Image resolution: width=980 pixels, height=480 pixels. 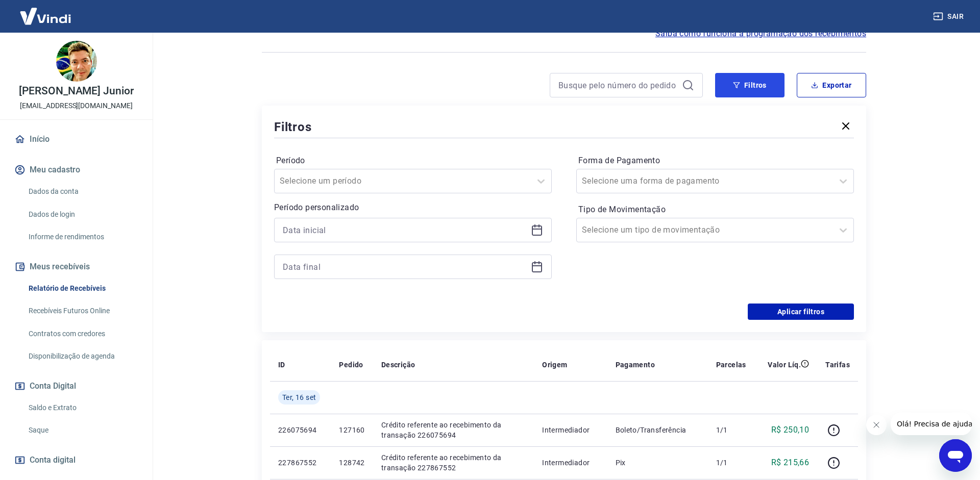 I want to click on a: Recebíveis Futuros Online, so click(x=82, y=311).